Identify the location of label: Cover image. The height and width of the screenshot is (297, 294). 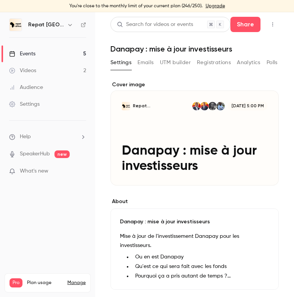
(195, 85).